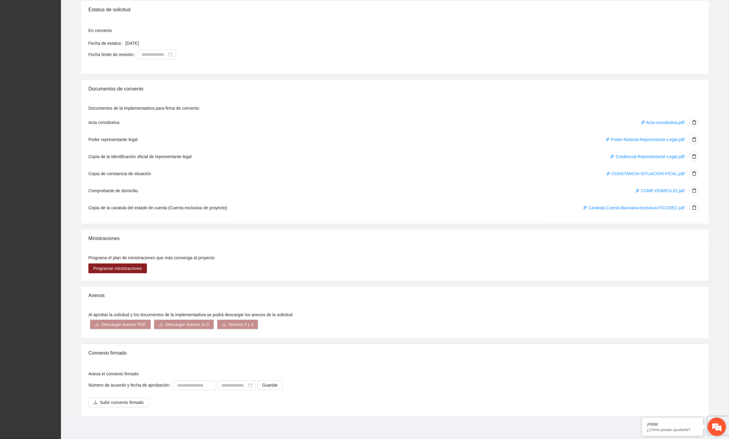  I want to click on span: Descargar anexos PDF, so click(124, 325).